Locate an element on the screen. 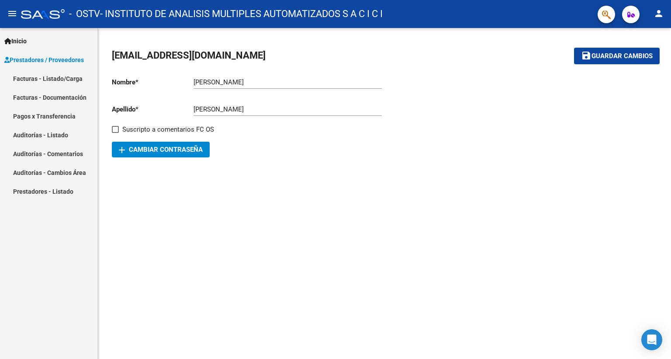 This screenshot has height=359, width=671. mat-icon: add is located at coordinates (122, 150).